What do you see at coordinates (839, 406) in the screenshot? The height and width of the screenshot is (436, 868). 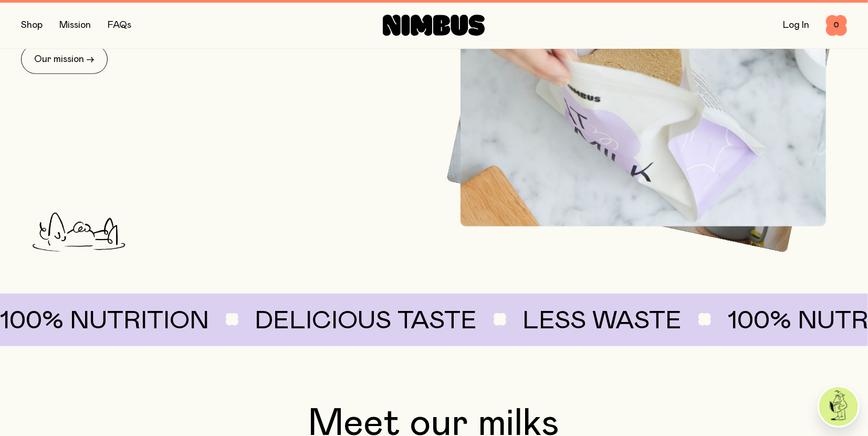 I see `img: agent` at bounding box center [839, 406].